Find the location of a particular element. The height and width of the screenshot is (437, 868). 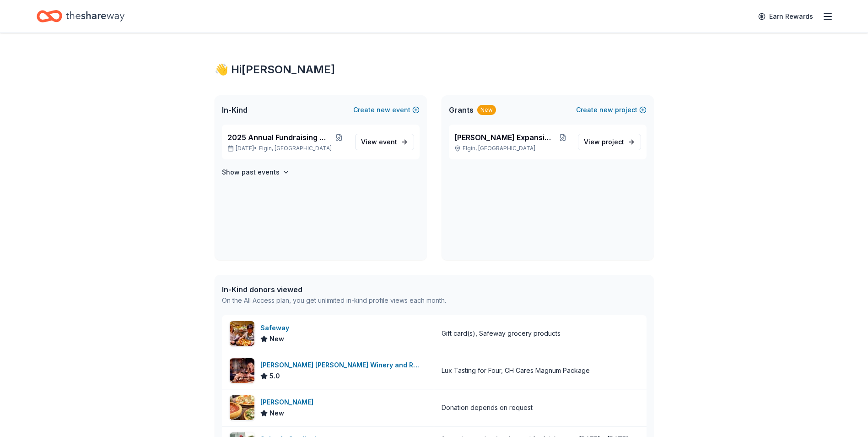

img: Image for Giordano's is located at coordinates (242, 407).